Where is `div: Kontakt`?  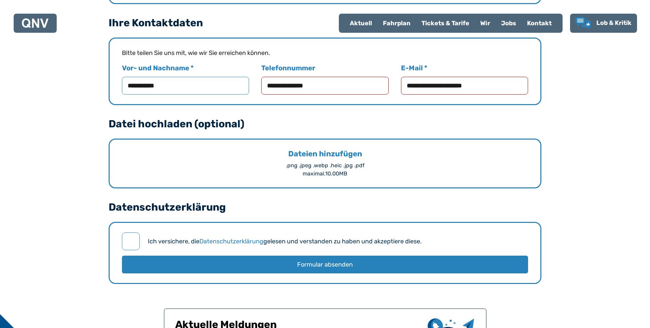 div: Kontakt is located at coordinates (539, 23).